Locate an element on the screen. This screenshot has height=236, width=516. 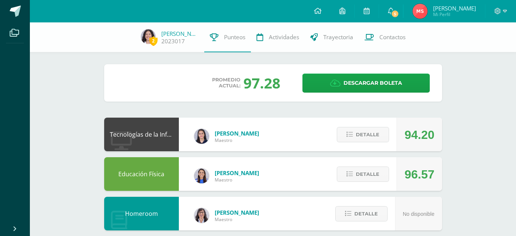
a: Trayectoria is located at coordinates (332, 37).